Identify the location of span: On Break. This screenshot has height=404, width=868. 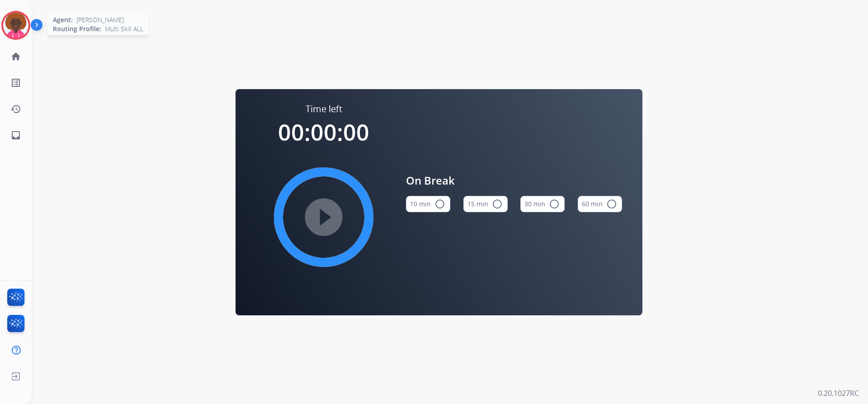
(514, 181).